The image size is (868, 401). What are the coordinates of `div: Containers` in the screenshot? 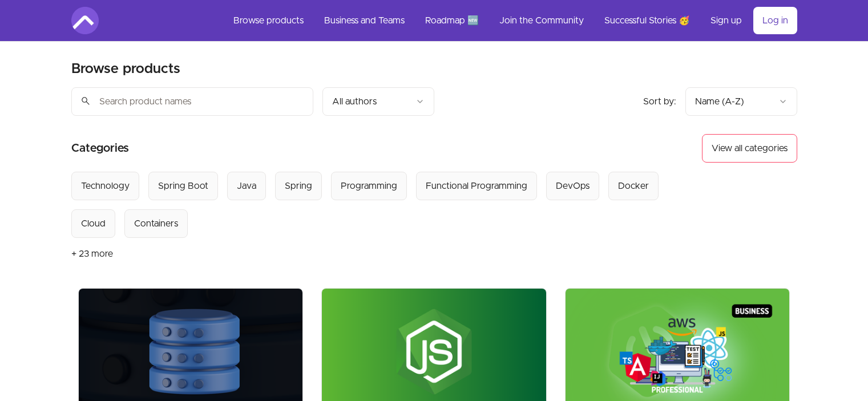 It's located at (156, 224).